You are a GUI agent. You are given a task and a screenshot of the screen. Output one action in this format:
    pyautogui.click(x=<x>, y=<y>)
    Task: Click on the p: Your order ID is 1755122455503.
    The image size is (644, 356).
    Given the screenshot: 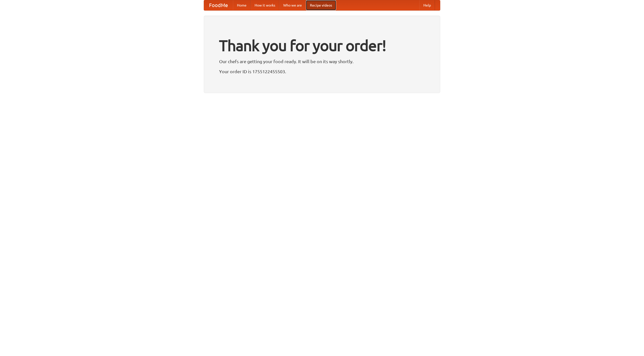 What is the action you would take?
    pyautogui.click(x=322, y=72)
    